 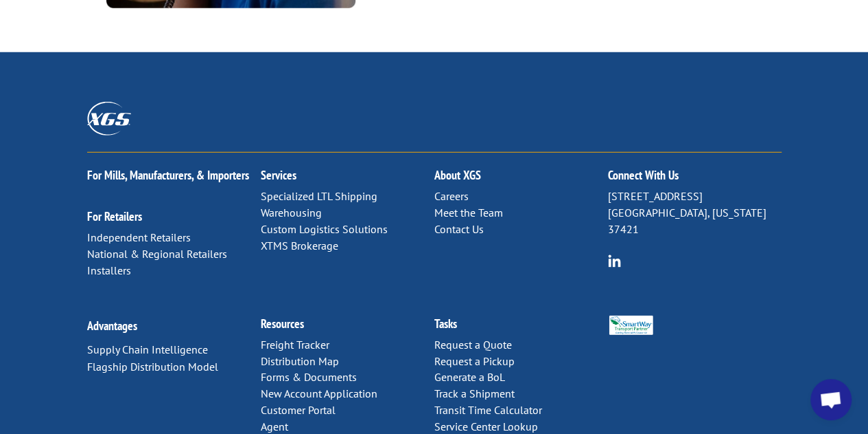 What do you see at coordinates (458, 174) in the screenshot?
I see `a: About XGS` at bounding box center [458, 174].